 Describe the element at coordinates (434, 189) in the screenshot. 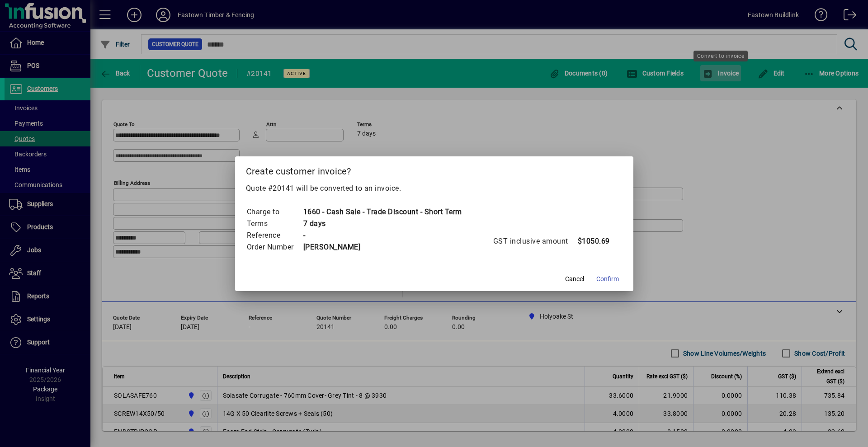

I see `p: Quote #20141 will be converted to an invoice.` at that location.